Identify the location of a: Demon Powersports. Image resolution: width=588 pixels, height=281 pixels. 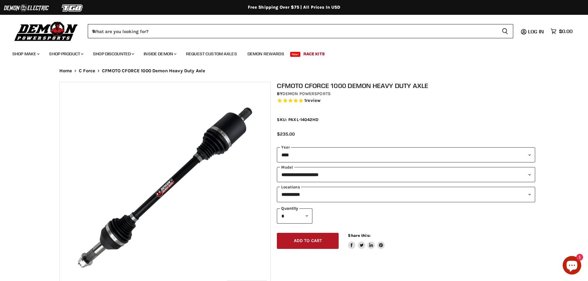
(306, 94).